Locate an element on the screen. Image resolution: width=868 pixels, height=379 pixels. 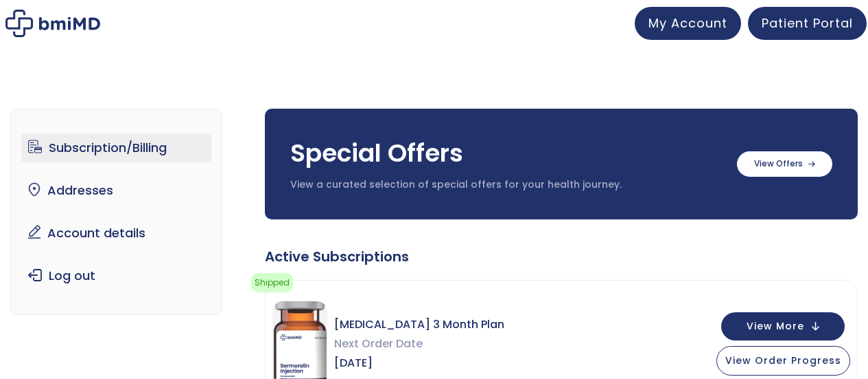
span: My Account is located at coordinates (688, 23).